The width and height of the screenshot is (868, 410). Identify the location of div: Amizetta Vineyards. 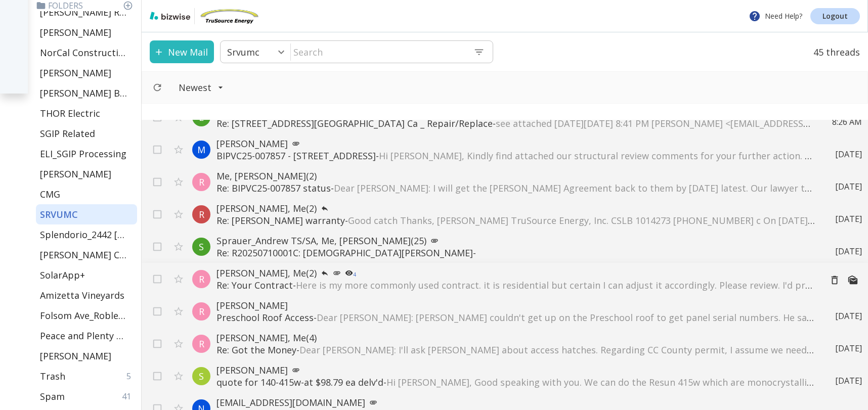
(86, 296).